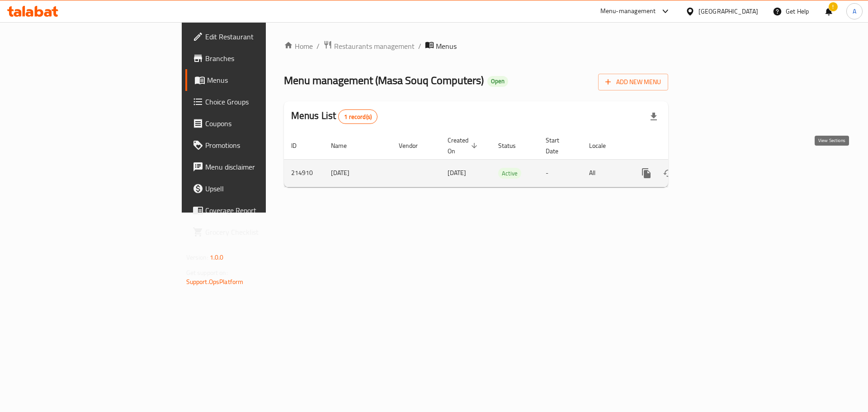  Describe the element at coordinates (605, 173) in the screenshot. I see `td: All` at that location.